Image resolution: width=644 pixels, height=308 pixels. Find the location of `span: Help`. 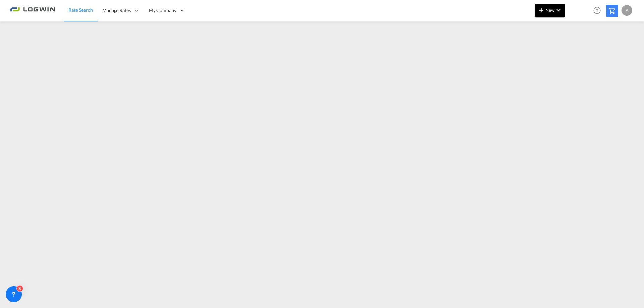

span: Help is located at coordinates (597, 11).